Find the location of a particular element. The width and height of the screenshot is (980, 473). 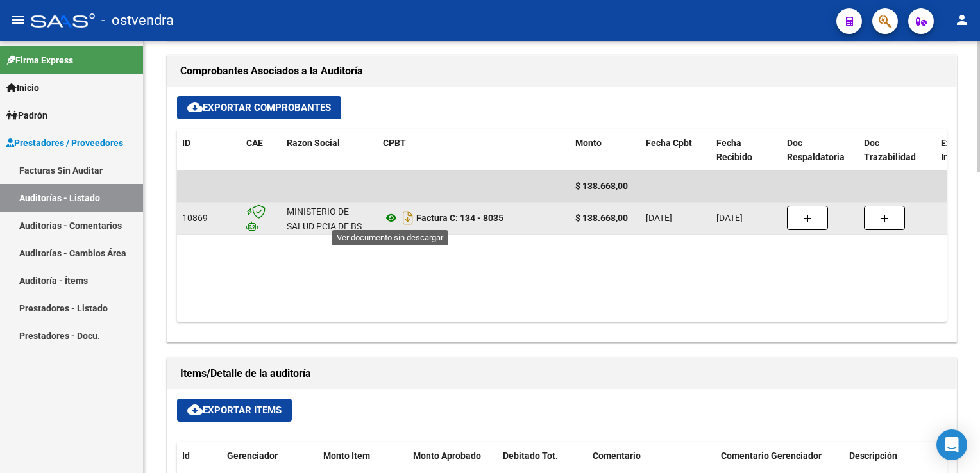

datatable-header-cell: Fecha Cpbt is located at coordinates (676, 151).